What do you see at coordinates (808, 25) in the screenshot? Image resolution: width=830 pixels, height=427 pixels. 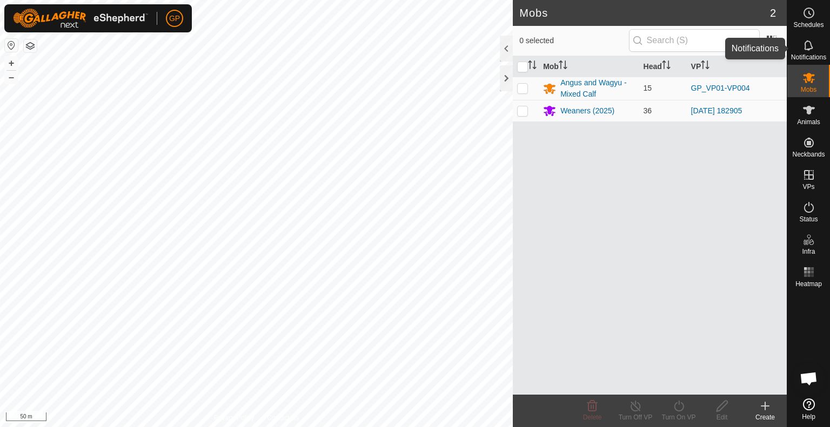 I see `span: Schedules` at bounding box center [808, 25].